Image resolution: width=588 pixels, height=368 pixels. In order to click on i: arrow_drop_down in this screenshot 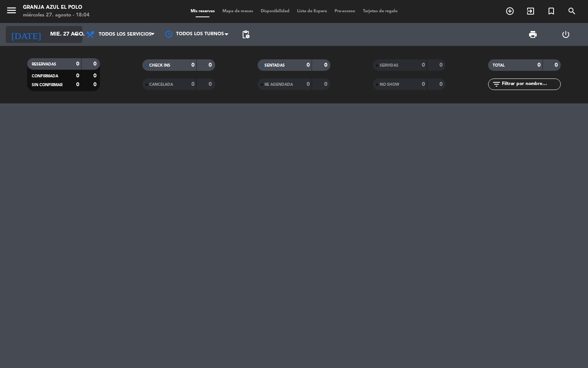, I will do `click(76, 35)`.